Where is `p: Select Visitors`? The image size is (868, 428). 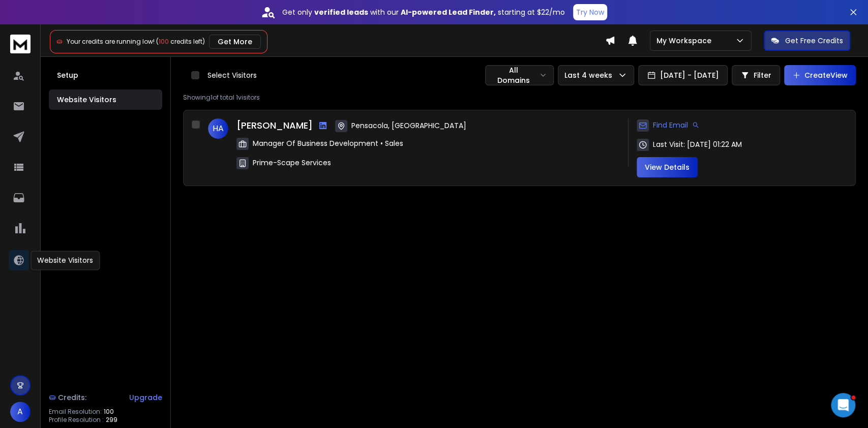
p: Select Visitors is located at coordinates (232, 75).